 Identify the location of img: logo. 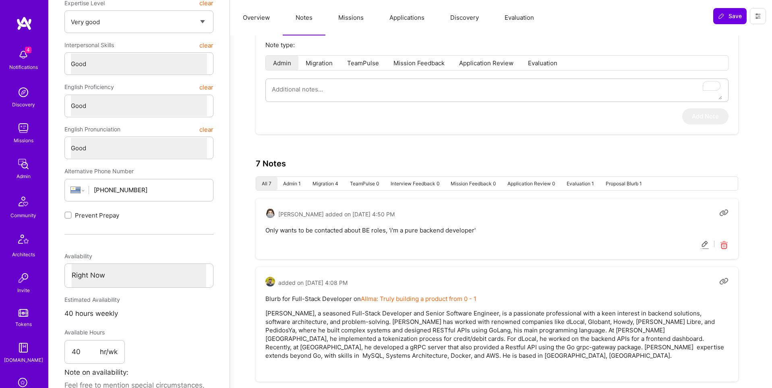
(24, 23).